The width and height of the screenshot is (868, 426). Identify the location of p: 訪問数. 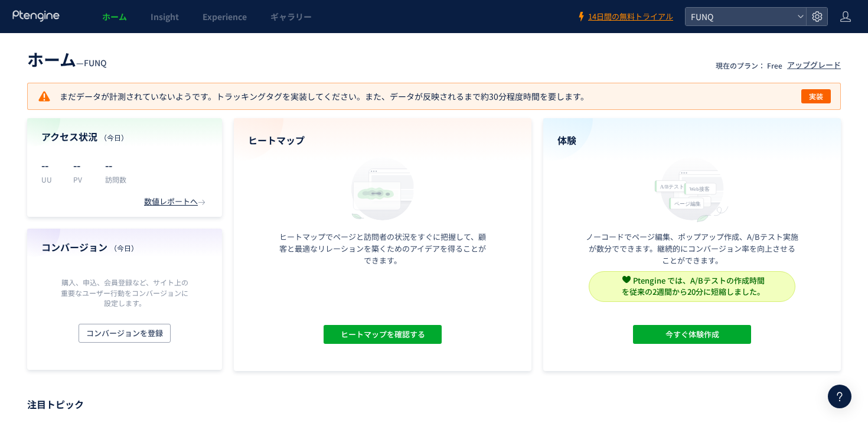
(116, 180).